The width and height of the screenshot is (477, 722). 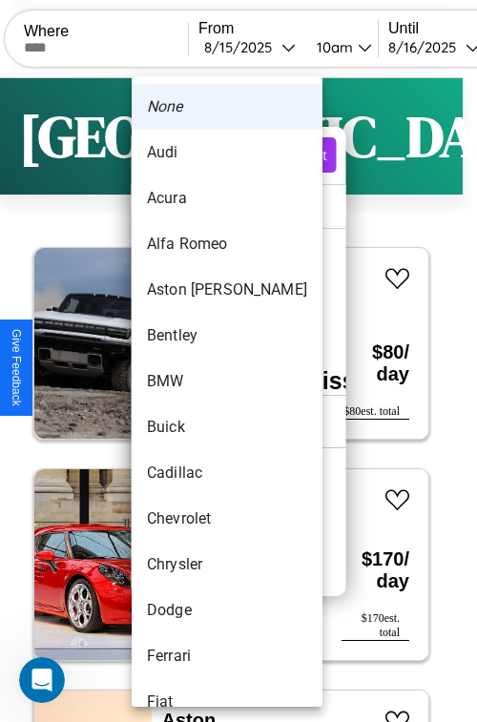 What do you see at coordinates (227, 153) in the screenshot?
I see `li: Audi` at bounding box center [227, 153].